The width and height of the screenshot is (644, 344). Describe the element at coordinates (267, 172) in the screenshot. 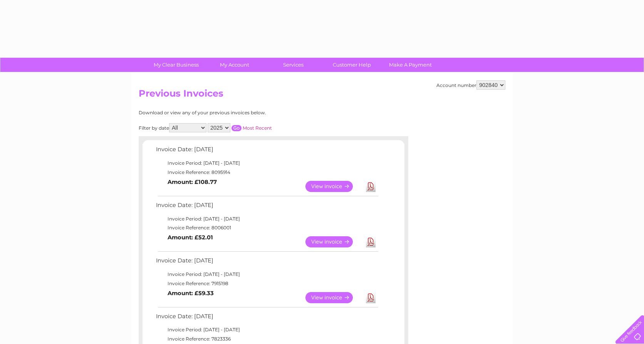

I see `td: Invoice Reference: 8095914` at that location.